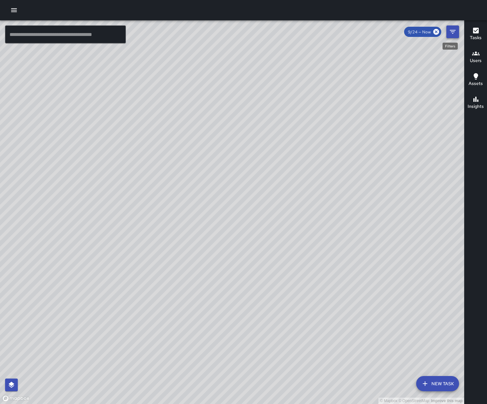  Describe the element at coordinates (419, 32) in the screenshot. I see `span: 9/24 — Now` at that location.